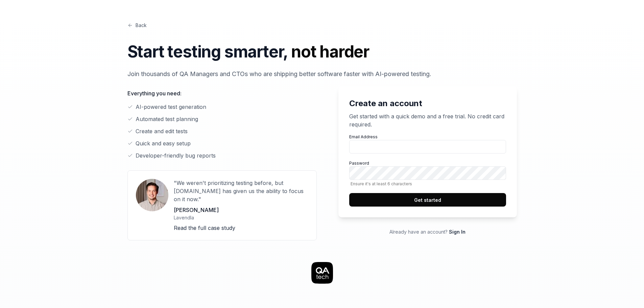 This screenshot has height=308, width=644. Describe the element at coordinates (222, 107) in the screenshot. I see `li: AI-powered test generation` at that location.